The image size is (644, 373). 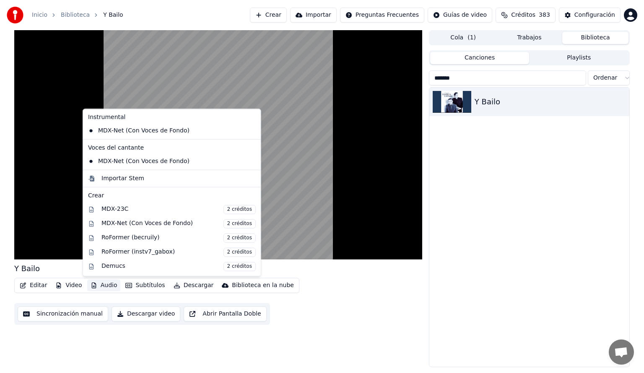 I want to click on span: ( 1 ), so click(x=471, y=38).